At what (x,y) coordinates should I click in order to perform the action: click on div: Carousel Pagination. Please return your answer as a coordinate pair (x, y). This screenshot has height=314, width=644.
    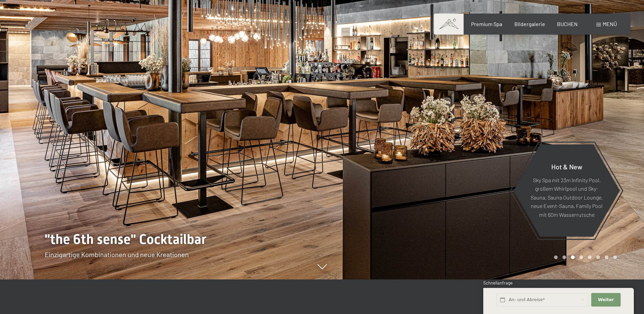
    Looking at the image, I should click on (584, 257).